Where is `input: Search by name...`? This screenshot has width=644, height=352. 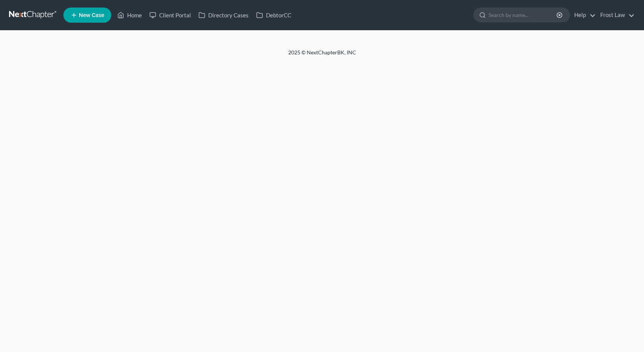 input: Search by name... is located at coordinates (523, 15).